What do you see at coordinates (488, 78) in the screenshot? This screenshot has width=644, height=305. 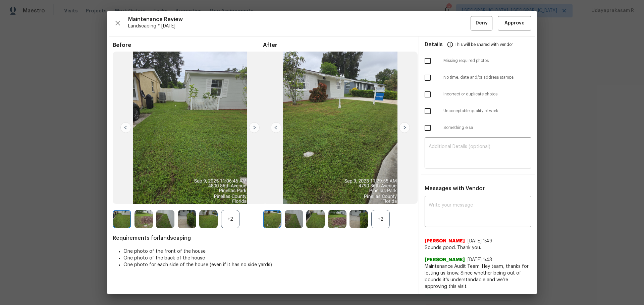 I see `span: No time, date and/or address stamps` at bounding box center [488, 78].